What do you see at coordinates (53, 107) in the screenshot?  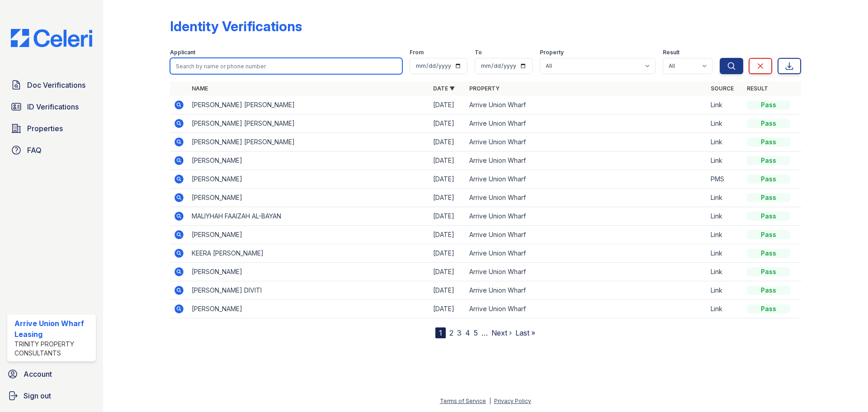 I see `span: ID Verifications` at bounding box center [53, 107].